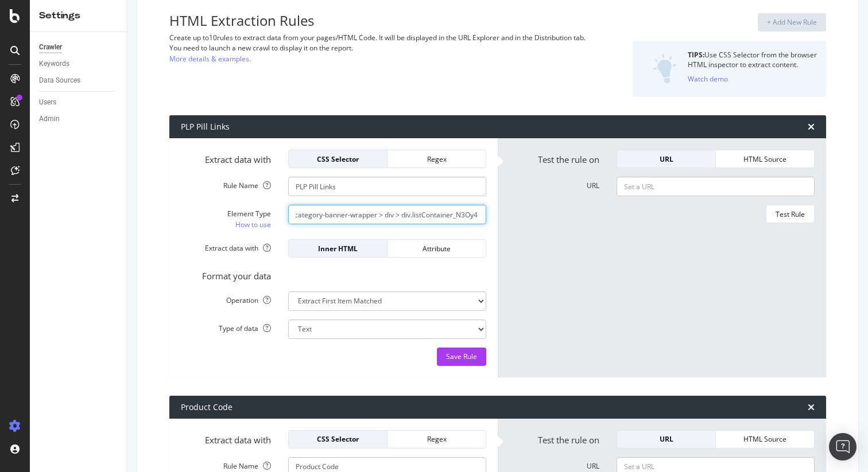 This screenshot has height=472, width=868. I want to click on div: Test Rule, so click(789, 214).